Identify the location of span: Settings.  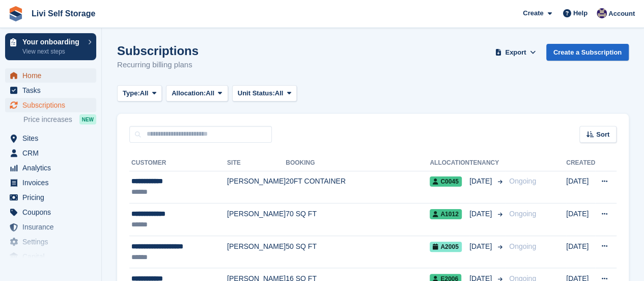
(53, 241).